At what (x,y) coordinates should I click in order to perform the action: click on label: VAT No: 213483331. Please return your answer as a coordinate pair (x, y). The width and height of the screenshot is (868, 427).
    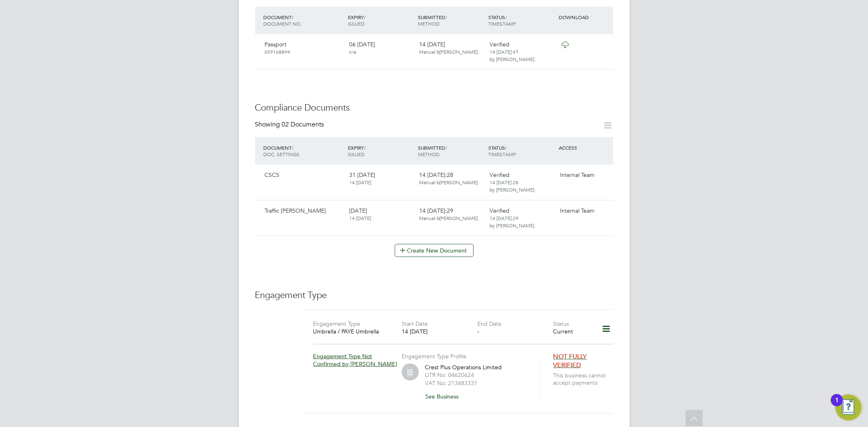
    Looking at the image, I should click on (450, 383).